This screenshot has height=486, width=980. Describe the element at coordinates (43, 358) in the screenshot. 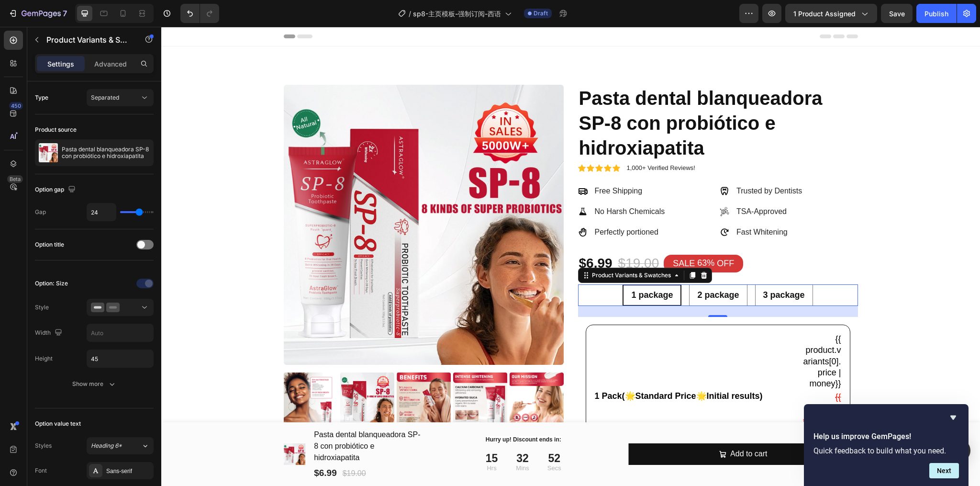

I see `div: Height` at that location.